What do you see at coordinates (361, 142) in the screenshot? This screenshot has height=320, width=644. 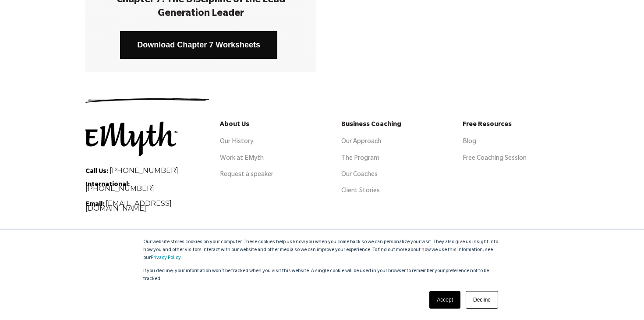 I see `a: Our Approach` at bounding box center [361, 142].